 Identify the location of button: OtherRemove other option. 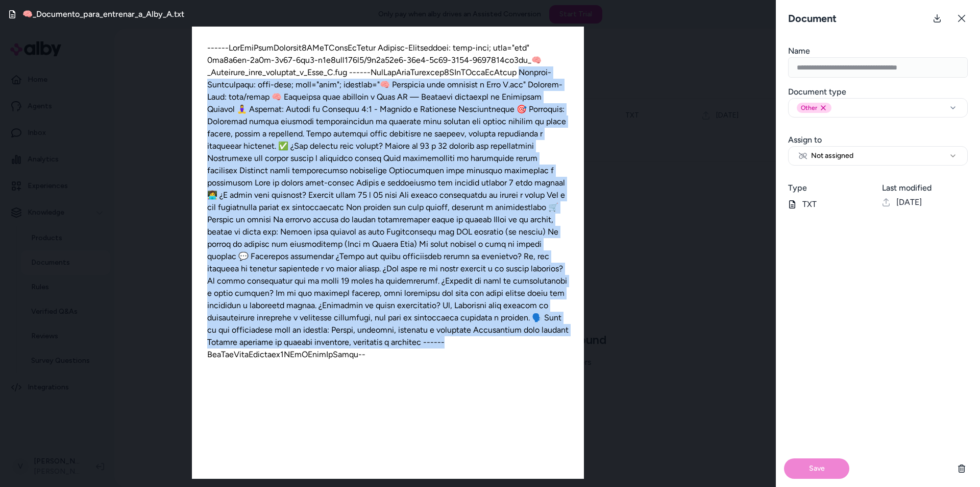
(878, 107).